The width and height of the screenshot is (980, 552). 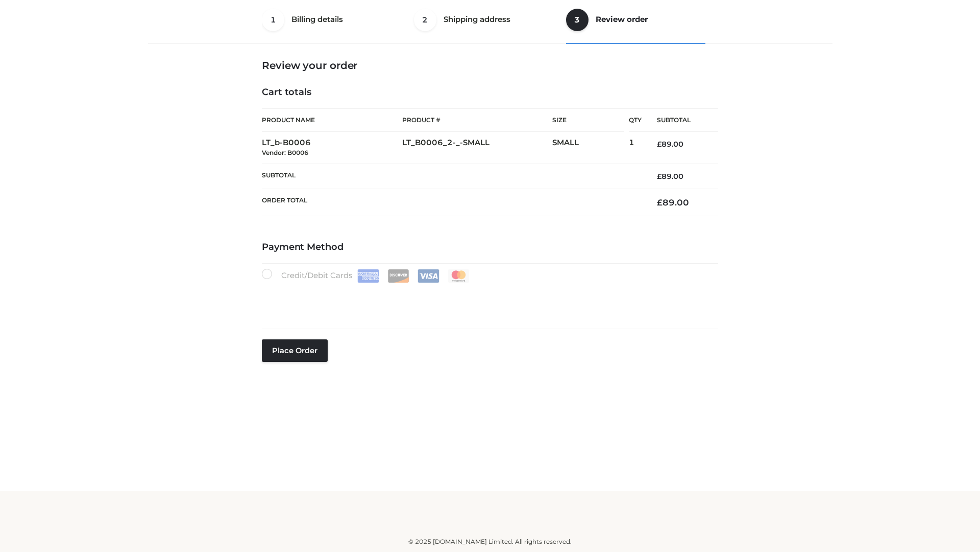 I want to click on button: Place order, so click(x=294, y=350).